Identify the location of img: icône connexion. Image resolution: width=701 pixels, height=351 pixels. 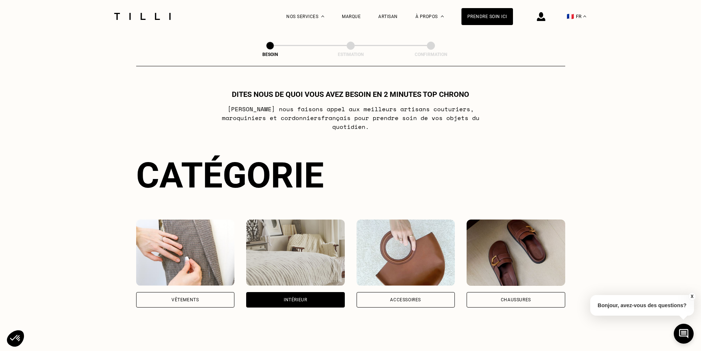
(541, 17).